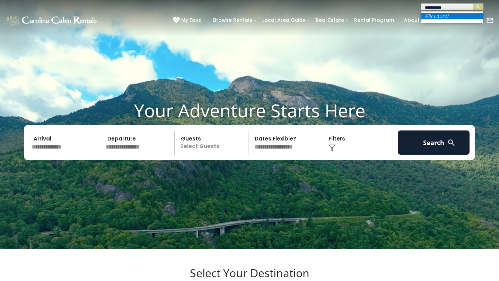 The image size is (499, 281). What do you see at coordinates (284, 20) in the screenshot?
I see `a: Local Area Guide` at bounding box center [284, 20].